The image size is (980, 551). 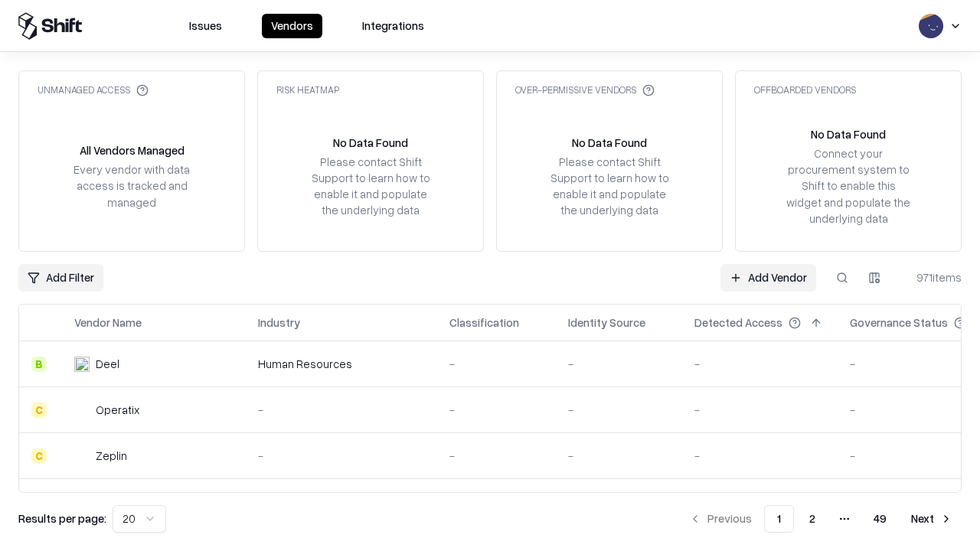 What do you see at coordinates (932, 519) in the screenshot?
I see `button: Next` at bounding box center [932, 519].